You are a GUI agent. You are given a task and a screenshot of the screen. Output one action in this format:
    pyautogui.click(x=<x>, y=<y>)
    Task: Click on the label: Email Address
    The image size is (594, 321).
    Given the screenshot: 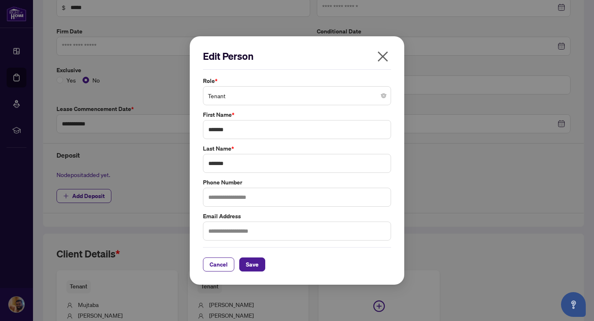 What is the action you would take?
    pyautogui.click(x=297, y=216)
    